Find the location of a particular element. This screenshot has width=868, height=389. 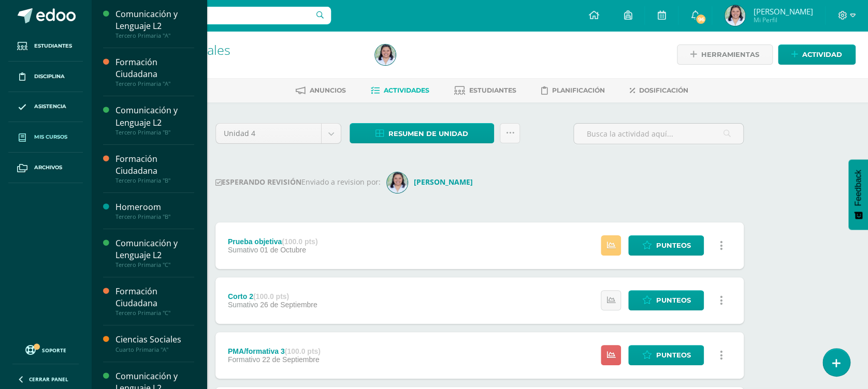

span: Unidad 4 is located at coordinates (269, 134).